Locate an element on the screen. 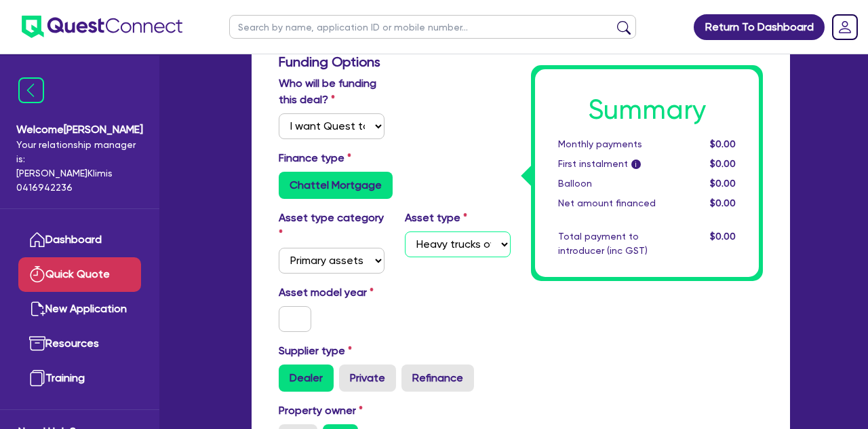 The image size is (868, 429). label: Asset model year is located at coordinates (332, 292).